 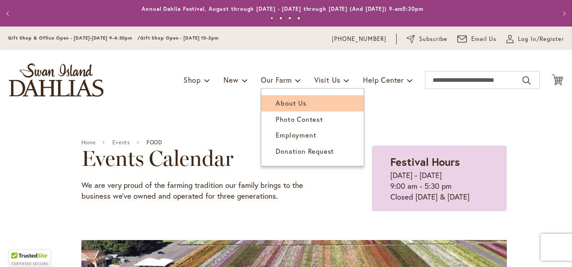 I want to click on p: We are very proud of the farming tradition our family brings to the business we've owned and oper..., so click(x=204, y=191).